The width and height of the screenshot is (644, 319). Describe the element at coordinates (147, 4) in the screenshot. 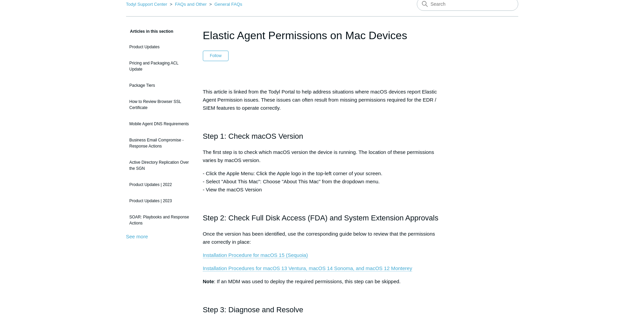

I see `a: Todyl Support Center` at that location.